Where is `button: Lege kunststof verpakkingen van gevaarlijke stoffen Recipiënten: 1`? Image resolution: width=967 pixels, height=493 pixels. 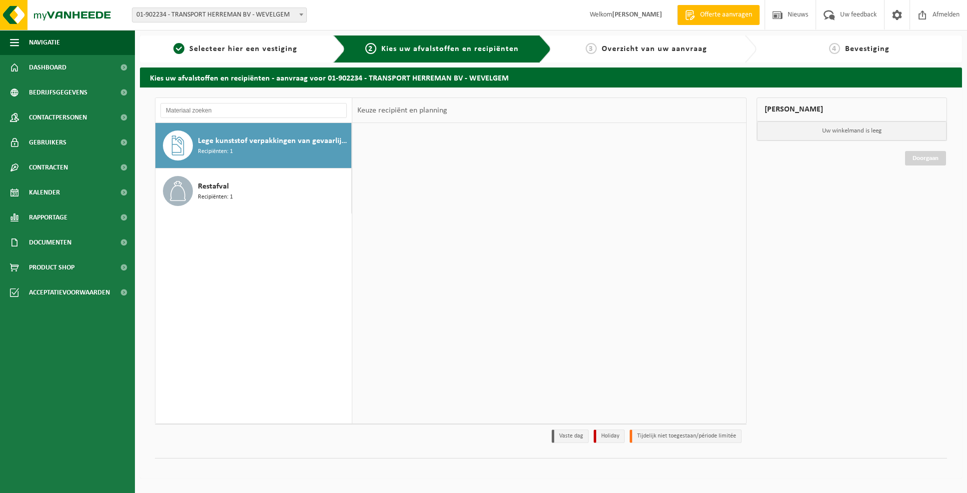 button: Lege kunststof verpakkingen van gevaarlijke stoffen Recipiënten: 1 is located at coordinates (253, 145).